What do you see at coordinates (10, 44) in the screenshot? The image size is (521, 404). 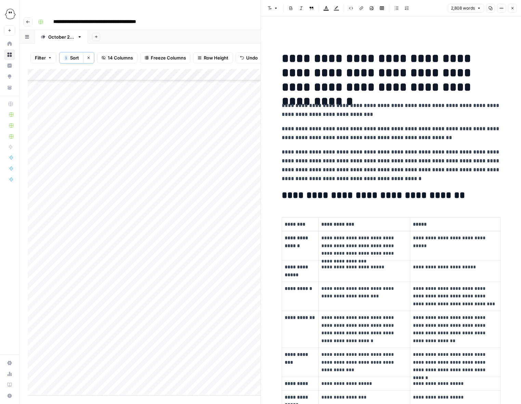 I see `a: Home` at bounding box center [10, 44].